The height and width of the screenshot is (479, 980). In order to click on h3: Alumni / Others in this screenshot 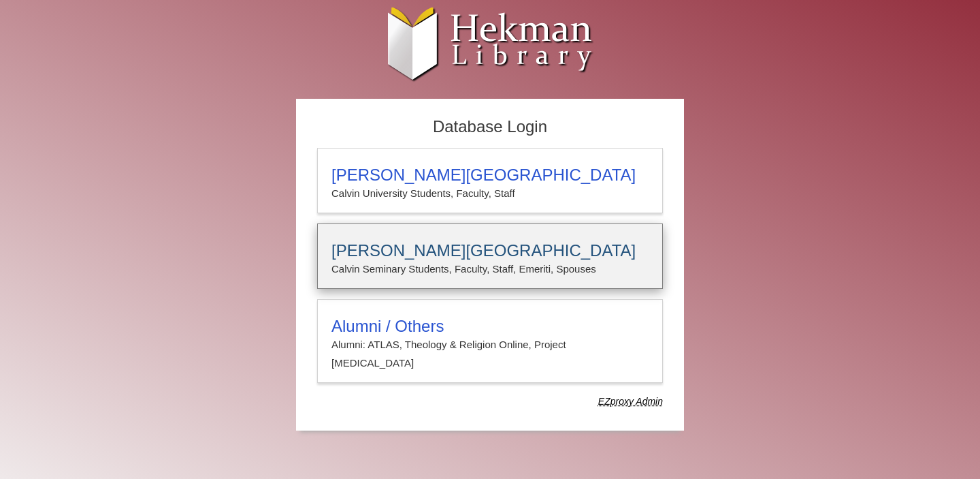, I will do `click(490, 327)`.